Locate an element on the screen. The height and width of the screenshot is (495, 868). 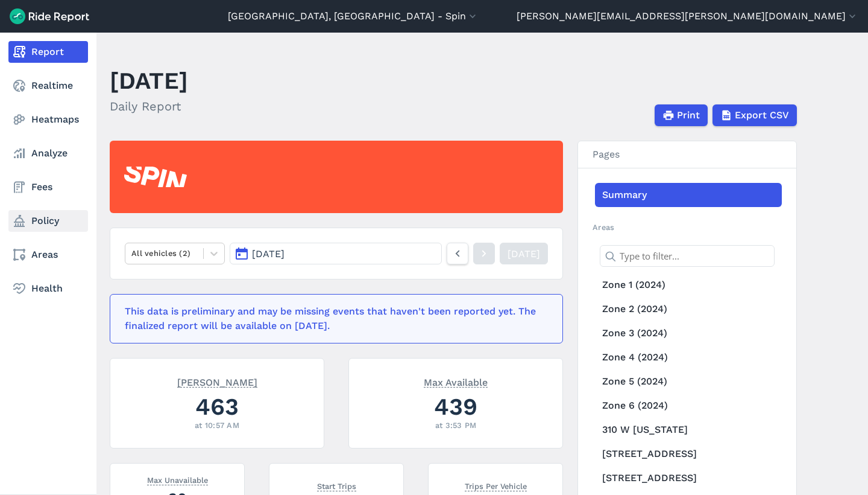
div: at 10:57 AM is located at coordinates (217, 425).